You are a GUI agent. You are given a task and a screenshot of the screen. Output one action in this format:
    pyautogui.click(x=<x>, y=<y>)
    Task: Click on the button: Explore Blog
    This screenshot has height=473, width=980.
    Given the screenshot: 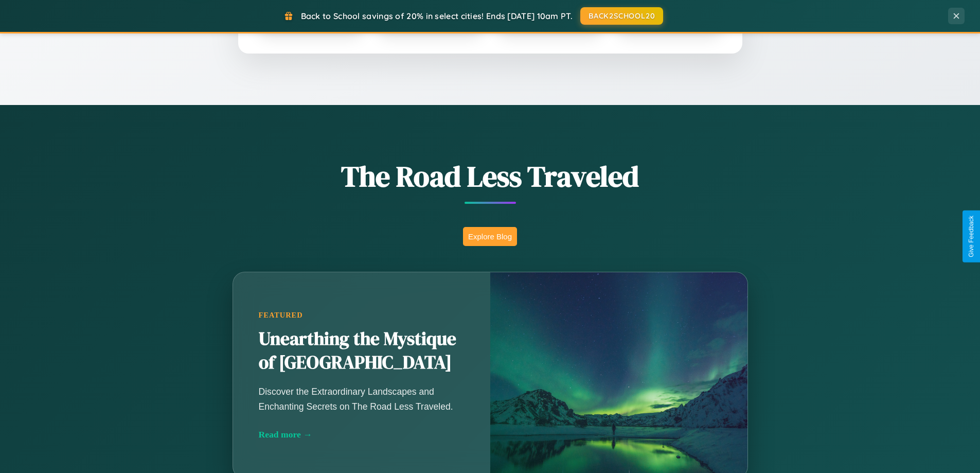 What is the action you would take?
    pyautogui.click(x=490, y=236)
    